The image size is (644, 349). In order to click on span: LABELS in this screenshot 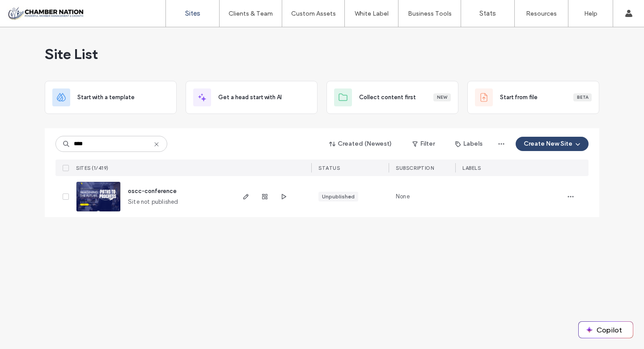, I will do `click(471, 168)`.